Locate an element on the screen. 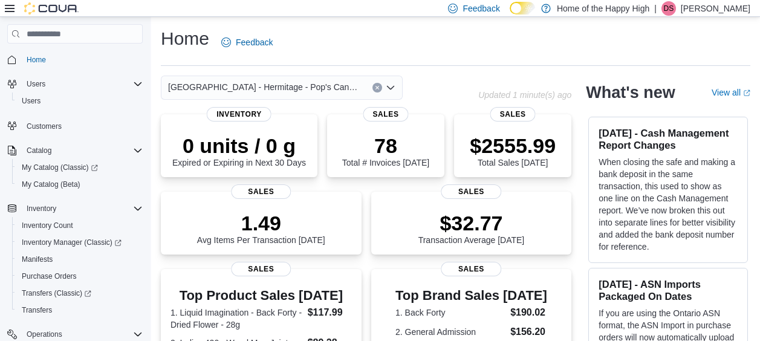 Image resolution: width=760 pixels, height=341 pixels. p: 78 is located at coordinates (386, 146).